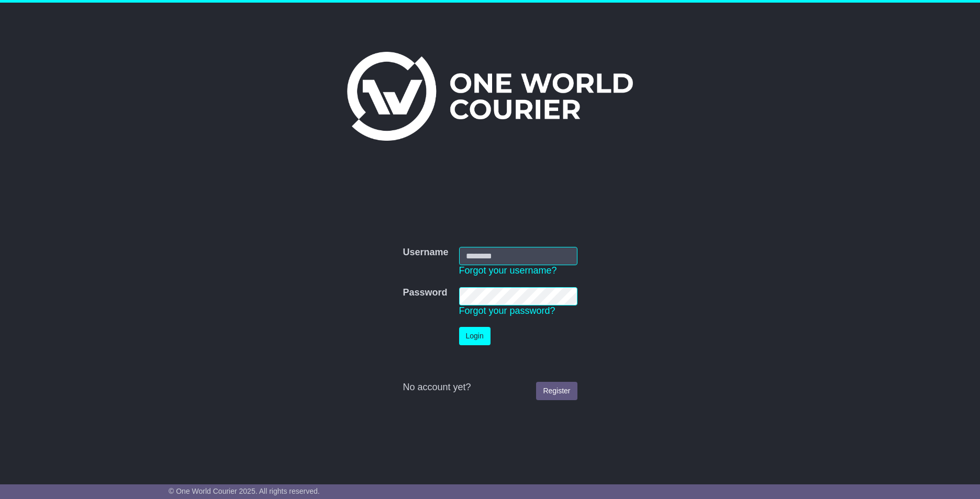  What do you see at coordinates (507, 311) in the screenshot?
I see `a: Forgot your password?` at bounding box center [507, 311].